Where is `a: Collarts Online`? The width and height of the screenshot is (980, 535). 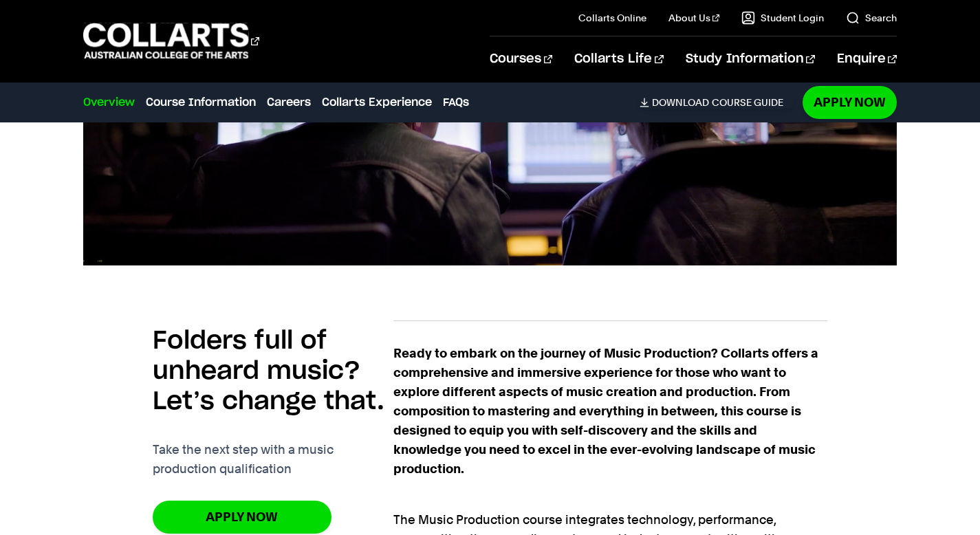 a: Collarts Online is located at coordinates (612, 18).